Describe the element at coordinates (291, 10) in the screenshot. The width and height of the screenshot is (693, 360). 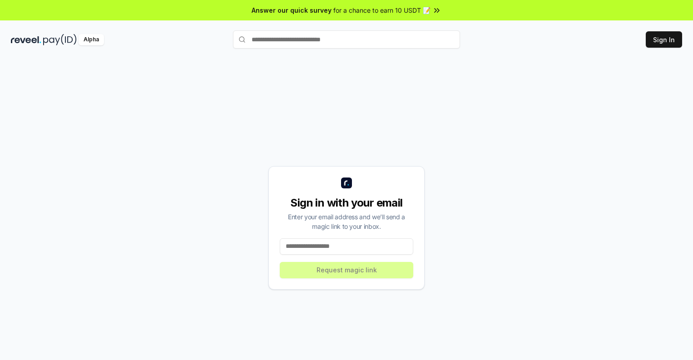
I see `span: Answer our quick survey` at that location.